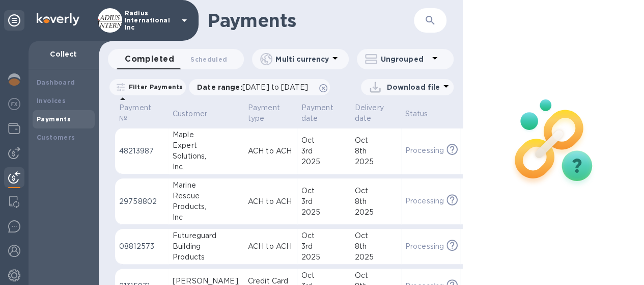 The height and width of the screenshot is (285, 644). Describe the element at coordinates (14, 20) in the screenshot. I see `div: Unpin categories` at that location.